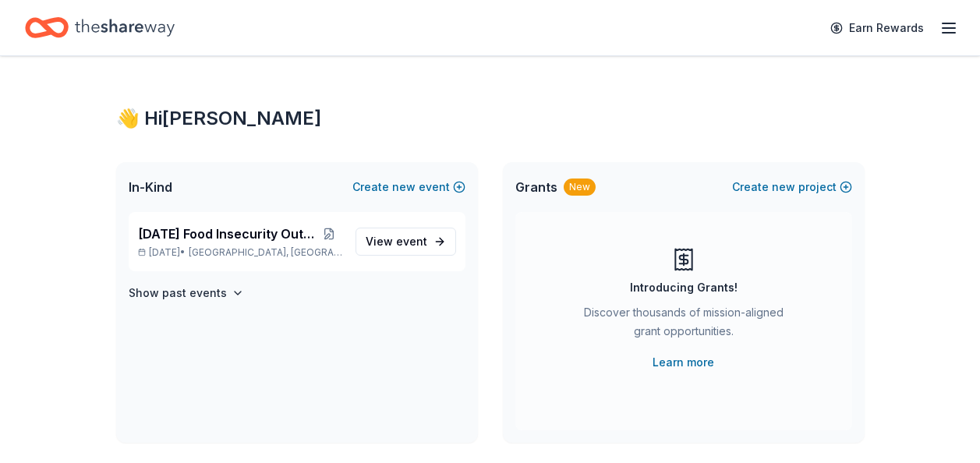  I want to click on button: Createnewproject, so click(792, 187).